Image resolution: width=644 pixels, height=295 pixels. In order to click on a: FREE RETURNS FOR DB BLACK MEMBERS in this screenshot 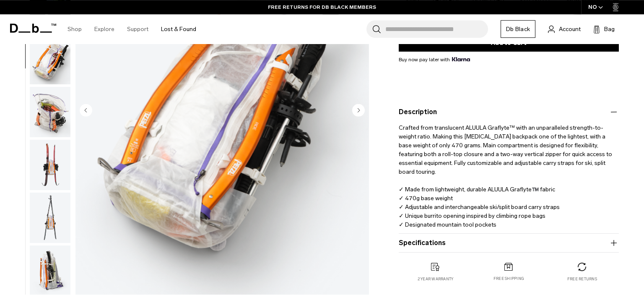, I will do `click(322, 7)`.